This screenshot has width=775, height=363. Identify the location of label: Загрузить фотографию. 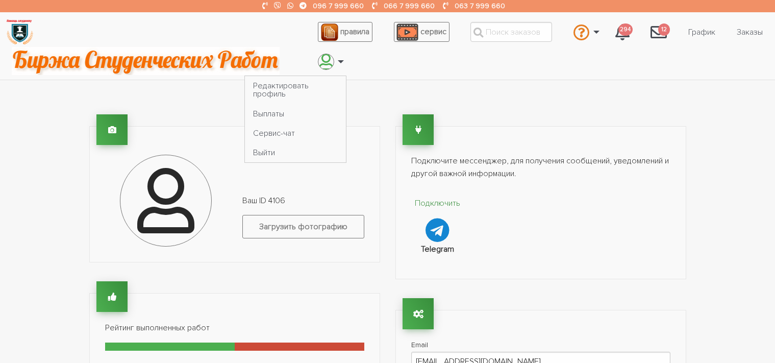
(303, 226).